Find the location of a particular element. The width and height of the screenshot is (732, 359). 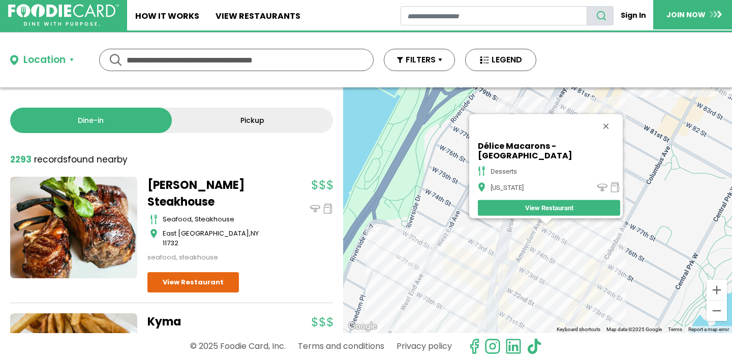

input: restaurant search is located at coordinates (494, 16).